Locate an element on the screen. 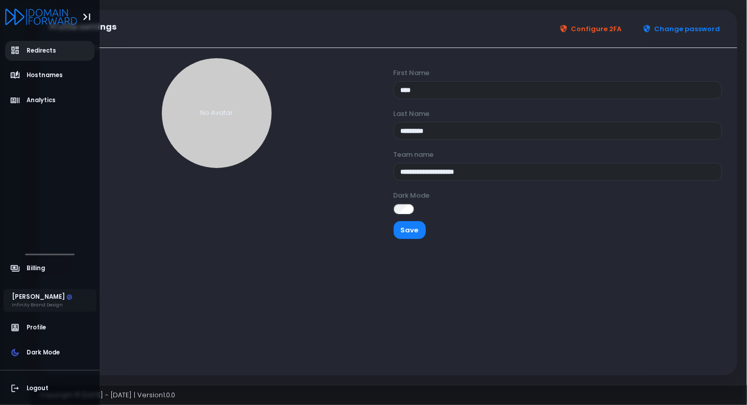 Image resolution: width=747 pixels, height=405 pixels. span: Analytics is located at coordinates (41, 100).